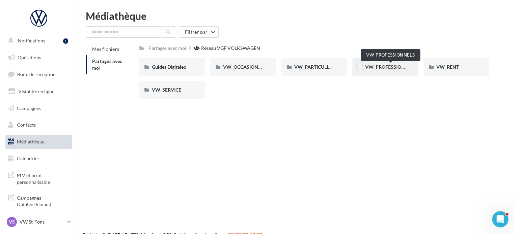  I want to click on span: Médiathèque, so click(31, 142).